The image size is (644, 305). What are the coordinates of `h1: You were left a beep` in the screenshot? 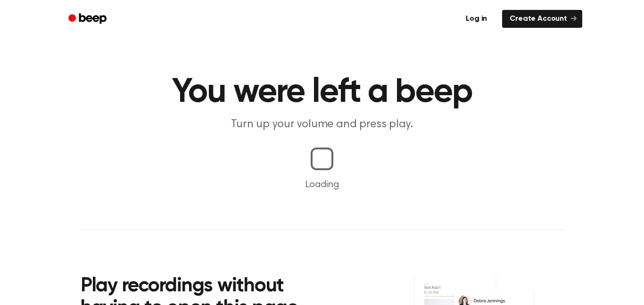 It's located at (322, 92).